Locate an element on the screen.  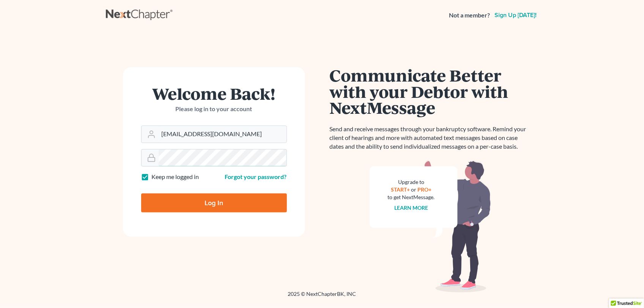
a: Learn more is located at coordinates (411, 207).